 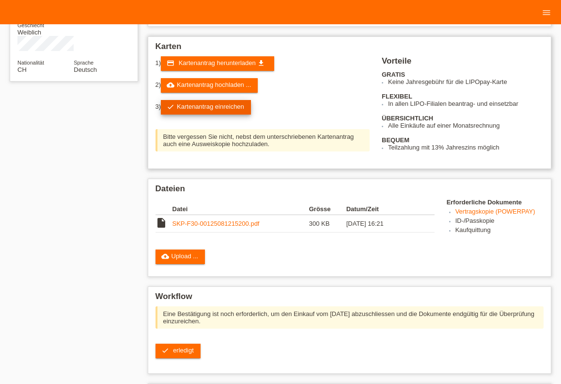 I want to click on th: Datum/Zeit, so click(x=384, y=209).